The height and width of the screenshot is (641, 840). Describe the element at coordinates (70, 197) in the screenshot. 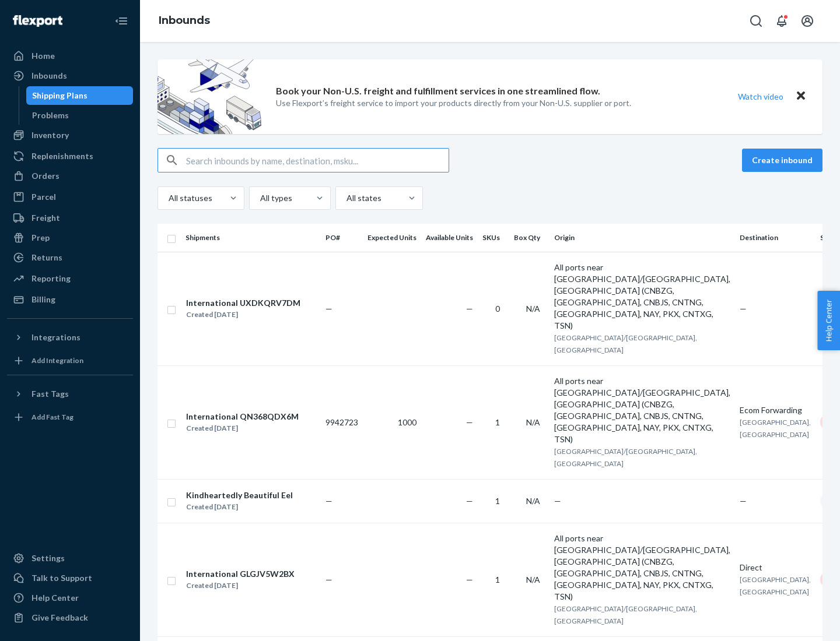

I see `a: Parcel` at that location.